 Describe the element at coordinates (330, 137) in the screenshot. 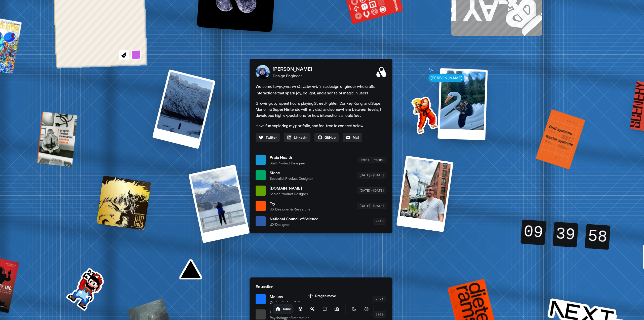

I see `span: GitHub` at that location.